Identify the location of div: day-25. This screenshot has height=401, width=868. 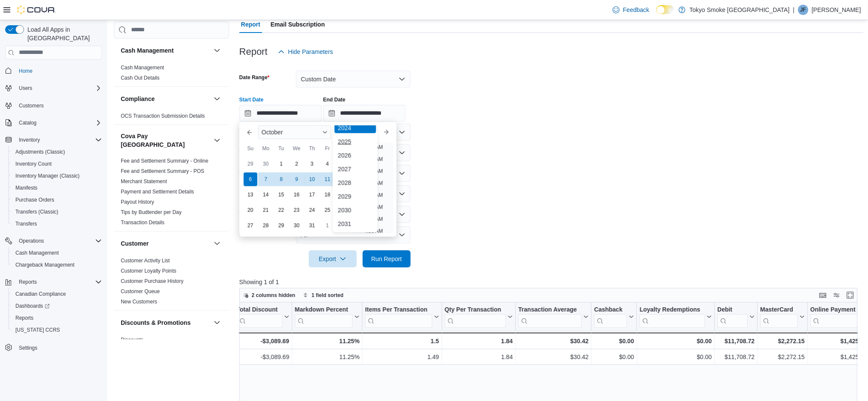
(328, 211).